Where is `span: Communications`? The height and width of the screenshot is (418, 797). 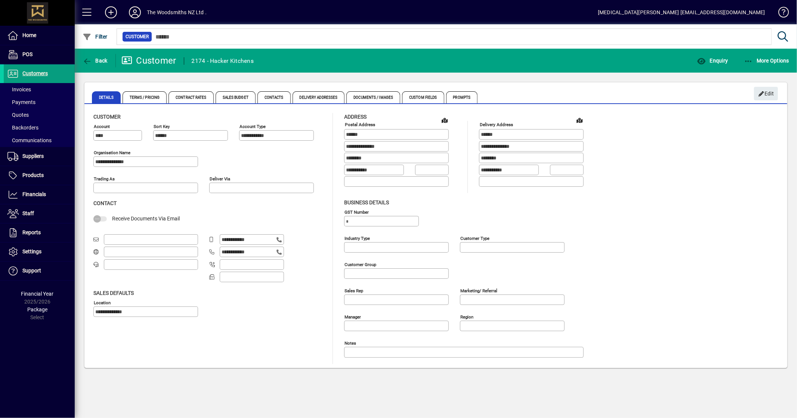
span: Communications is located at coordinates (30, 140).